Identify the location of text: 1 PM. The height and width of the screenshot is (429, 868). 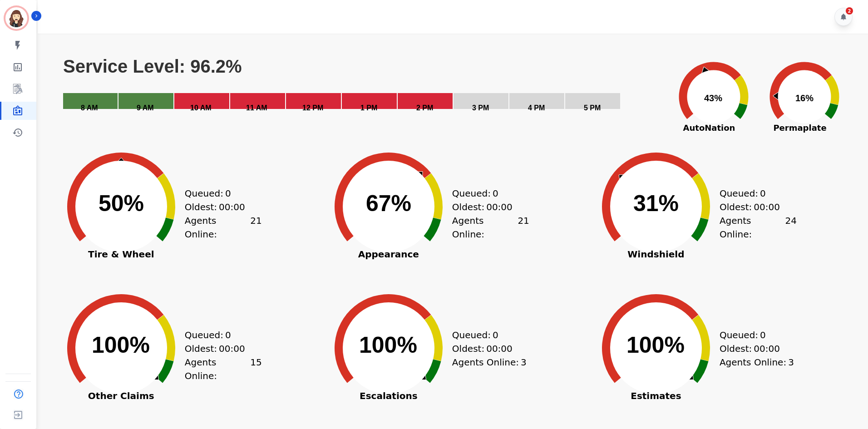
(369, 108).